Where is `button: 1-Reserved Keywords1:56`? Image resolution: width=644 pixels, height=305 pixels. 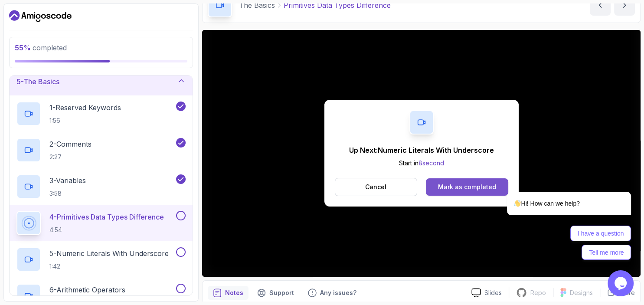
button: 1-Reserved Keywords1:56 is located at coordinates (101, 114).